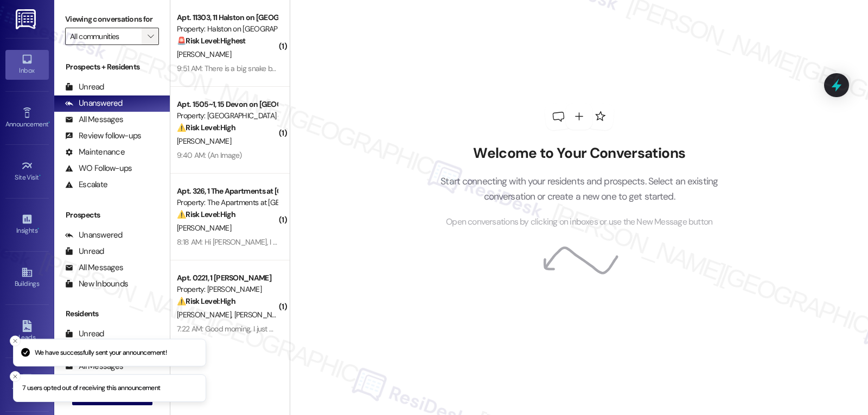 The height and width of the screenshot is (415, 868). Describe the element at coordinates (27, 64) in the screenshot. I see `a: Inbox` at that location.